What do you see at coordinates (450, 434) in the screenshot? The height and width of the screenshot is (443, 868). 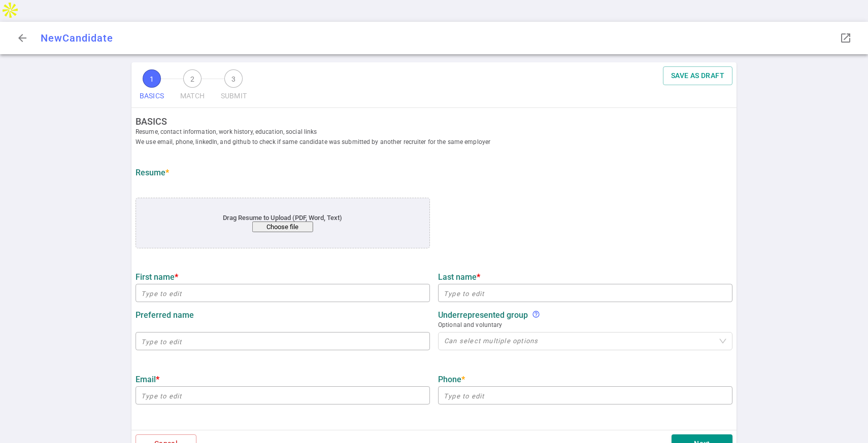 I see `strong: GitHub` at bounding box center [450, 434].